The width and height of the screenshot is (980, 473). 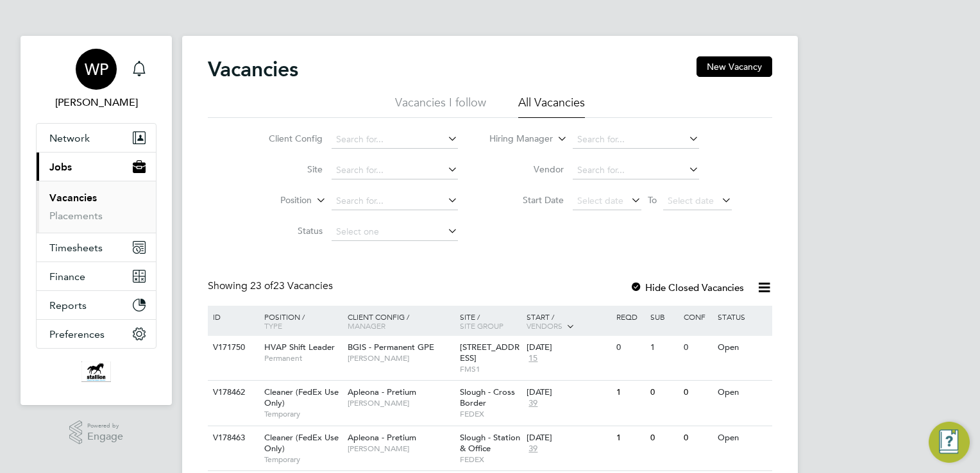 What do you see at coordinates (291, 286) in the screenshot?
I see `span: 23 Vacancies` at bounding box center [291, 286].